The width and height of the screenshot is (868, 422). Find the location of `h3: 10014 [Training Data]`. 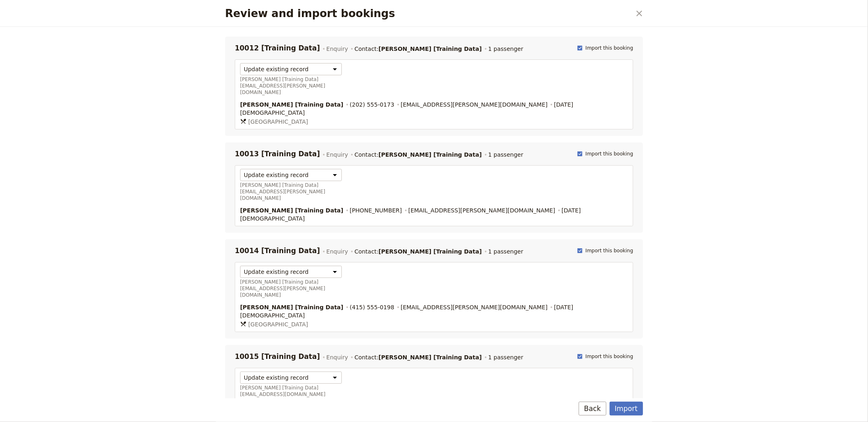

h3: 10014 [Training Data] is located at coordinates (277, 250).